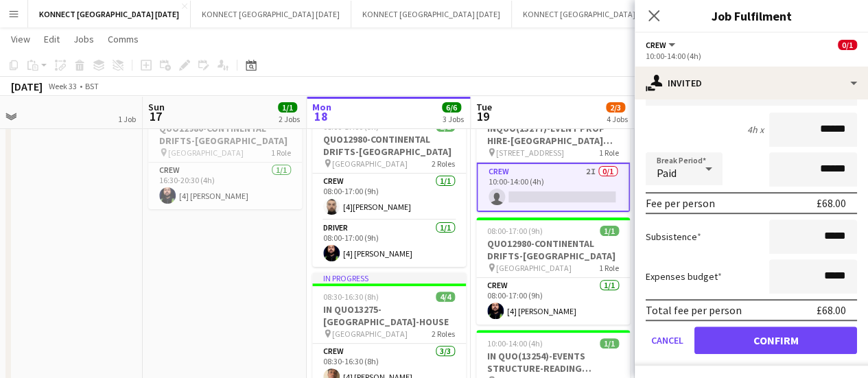 This screenshot has height=378, width=868. I want to click on button: Cancel, so click(666, 340).